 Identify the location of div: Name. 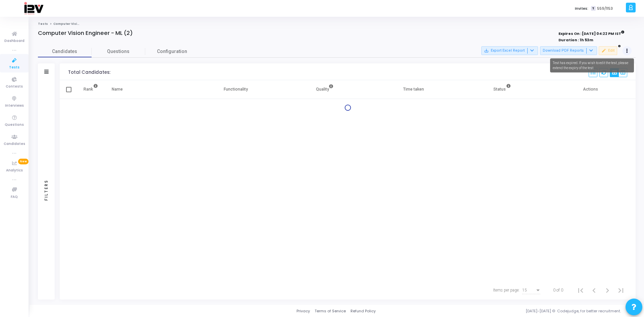
(117, 89).